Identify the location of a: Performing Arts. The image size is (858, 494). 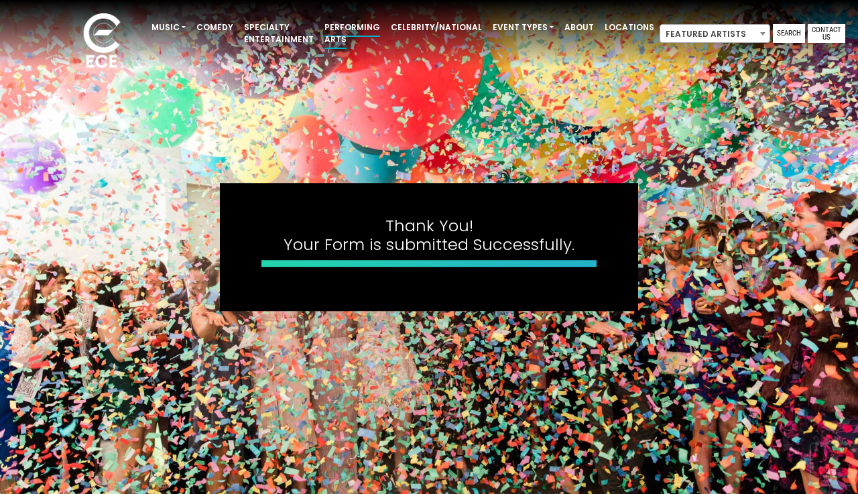
(352, 34).